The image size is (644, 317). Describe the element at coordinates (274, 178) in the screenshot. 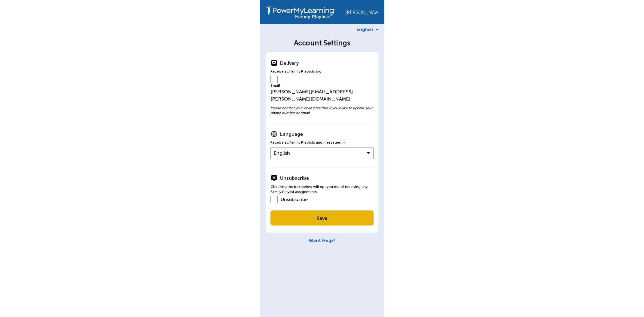

I see `img: Unsubscribe` at that location.